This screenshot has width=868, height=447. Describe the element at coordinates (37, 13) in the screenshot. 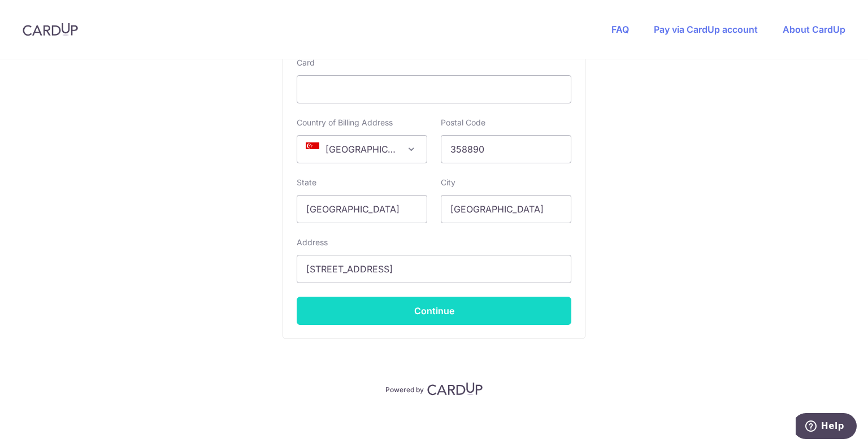

I see `span: Help` at that location.